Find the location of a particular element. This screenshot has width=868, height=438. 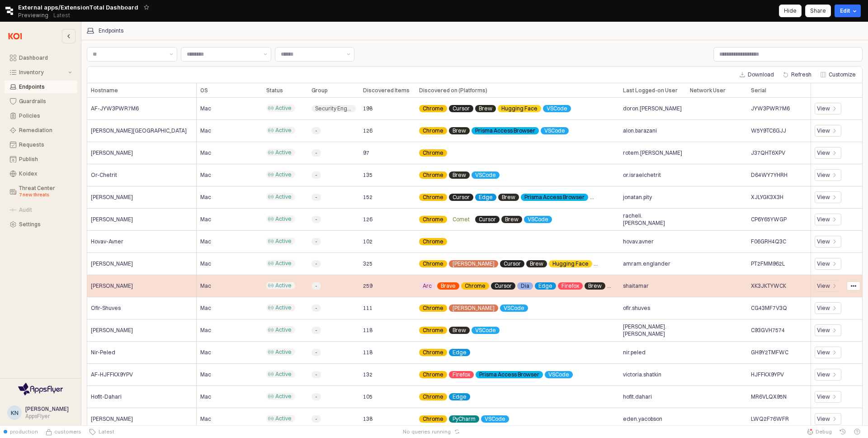

span: PT2FMM962L is located at coordinates (768, 264).